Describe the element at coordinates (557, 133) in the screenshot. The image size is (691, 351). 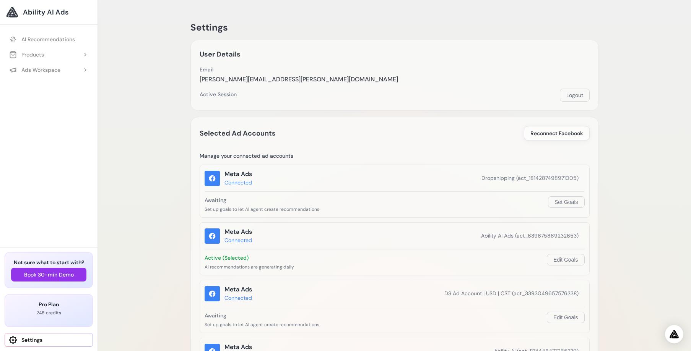
I see `span: Reconnect Facebook` at that location.